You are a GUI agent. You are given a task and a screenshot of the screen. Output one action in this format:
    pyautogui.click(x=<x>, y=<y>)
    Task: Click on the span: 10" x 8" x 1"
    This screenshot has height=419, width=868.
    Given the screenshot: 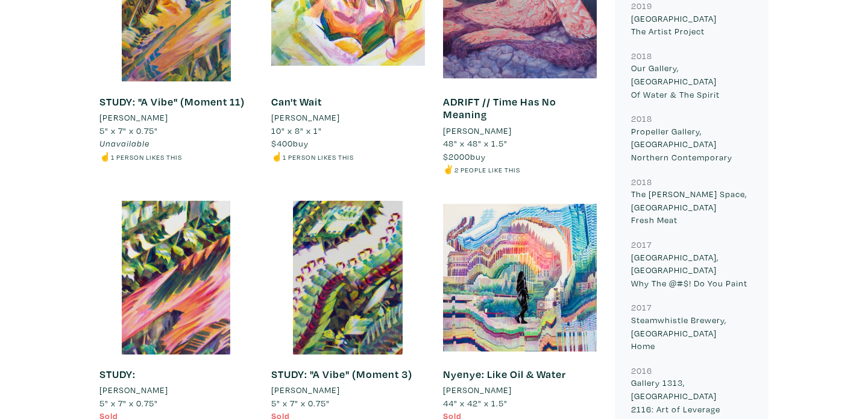 What is the action you would take?
    pyautogui.click(x=296, y=130)
    